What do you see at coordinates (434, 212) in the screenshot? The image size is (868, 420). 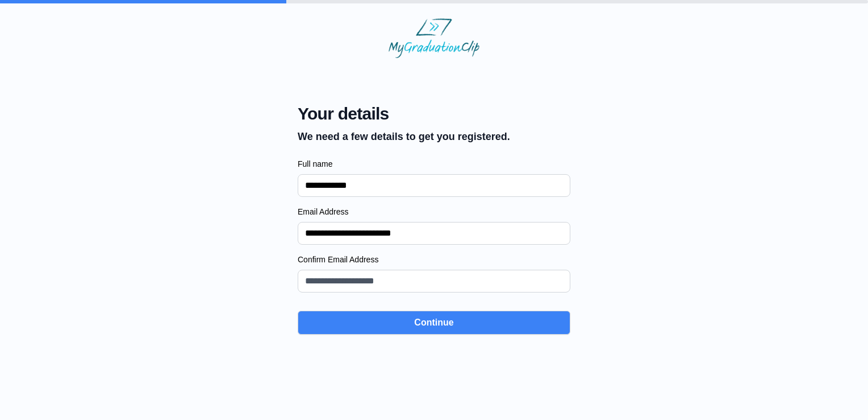 I see `label: Email Address` at bounding box center [434, 212].